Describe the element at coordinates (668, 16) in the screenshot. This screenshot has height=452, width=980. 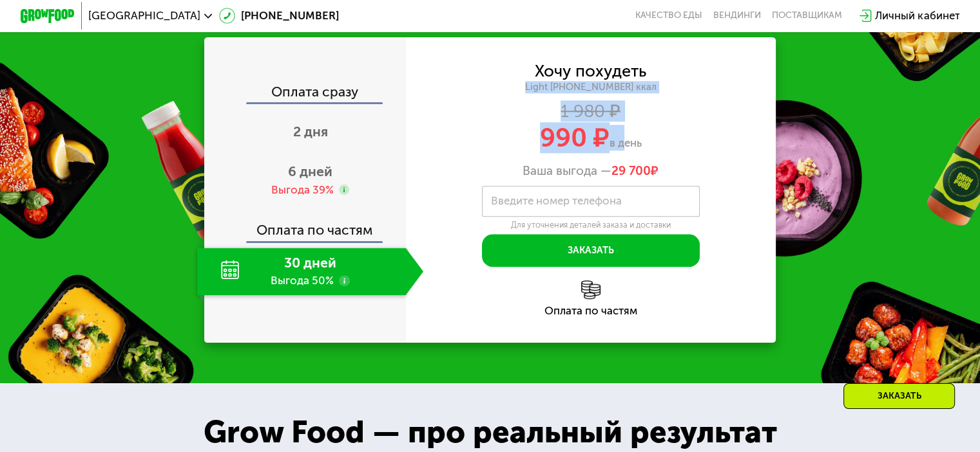
I see `a: Качество еды` at that location.